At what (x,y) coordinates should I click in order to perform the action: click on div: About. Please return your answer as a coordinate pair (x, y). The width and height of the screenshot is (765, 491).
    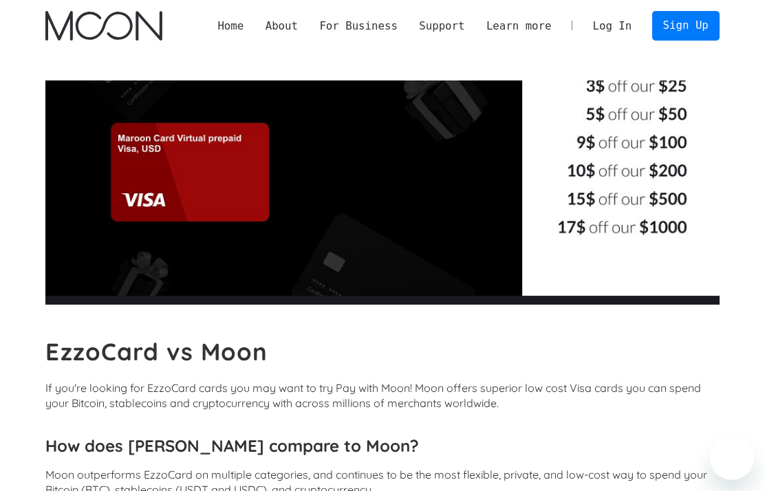
    Looking at the image, I should click on (281, 26).